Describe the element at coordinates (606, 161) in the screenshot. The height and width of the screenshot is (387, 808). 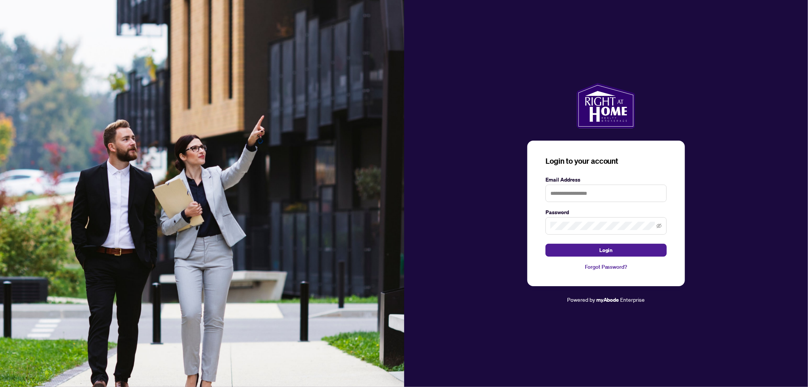
I see `h3: Login to your account` at that location.